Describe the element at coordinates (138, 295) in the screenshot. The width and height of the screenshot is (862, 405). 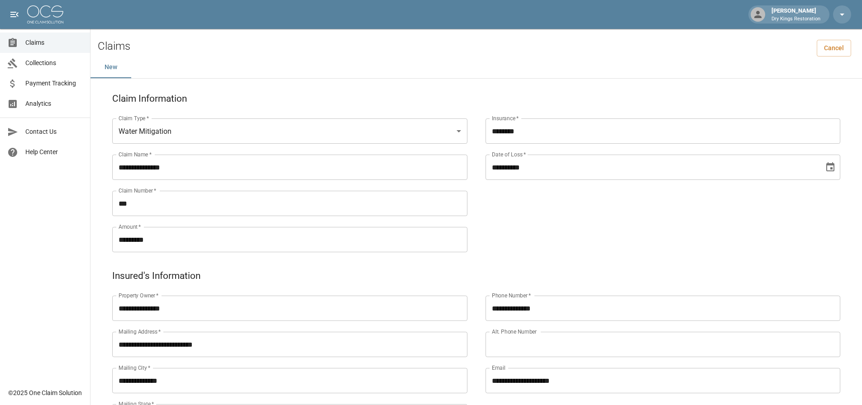
I see `label: Property Owner` at that location.